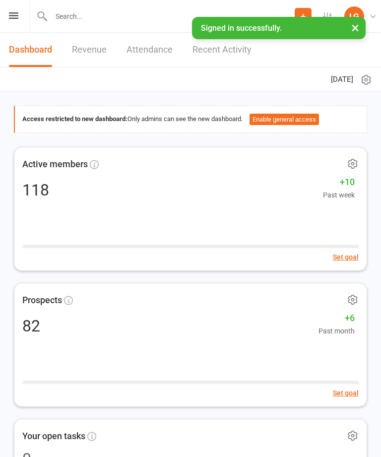 The height and width of the screenshot is (457, 381). Describe the element at coordinates (284, 120) in the screenshot. I see `button: Enable general access` at that location.